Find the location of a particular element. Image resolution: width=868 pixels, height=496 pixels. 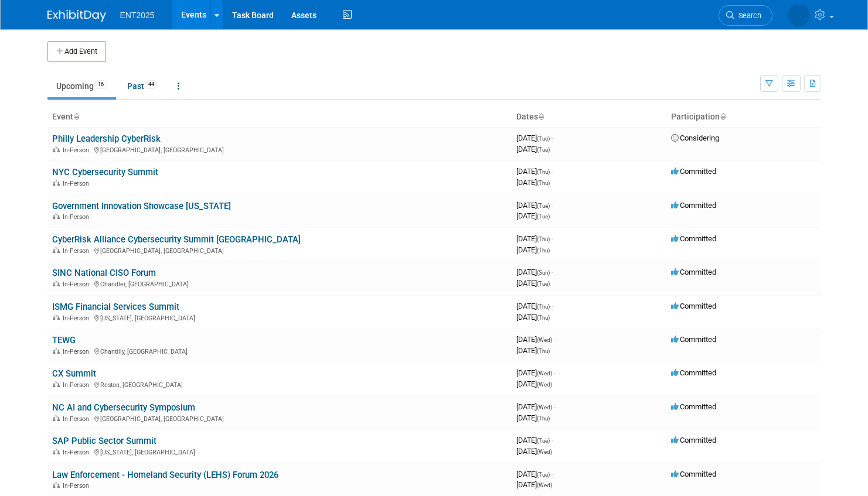

span: Considering is located at coordinates (695, 138).